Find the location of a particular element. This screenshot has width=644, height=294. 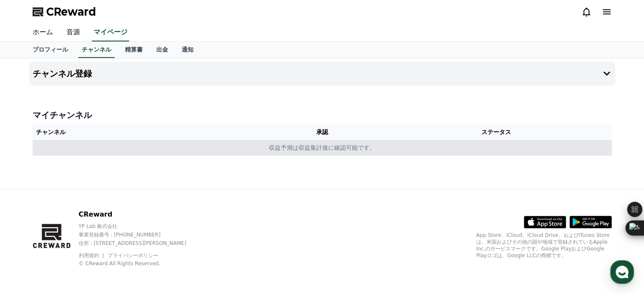

p: YP Lab 株式会社 is located at coordinates (139, 226).